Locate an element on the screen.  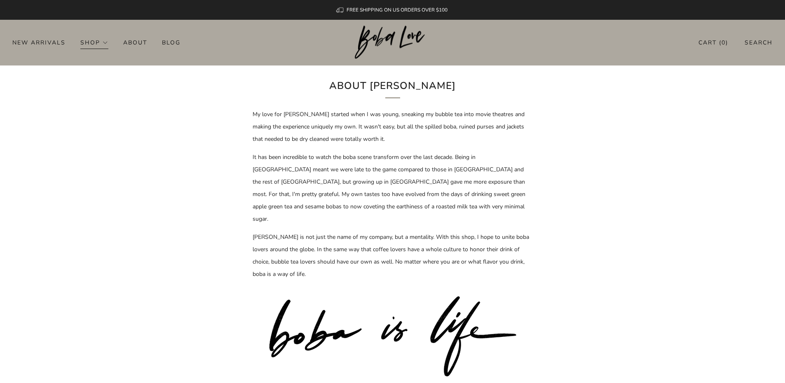
a: Cart is located at coordinates (714, 42).